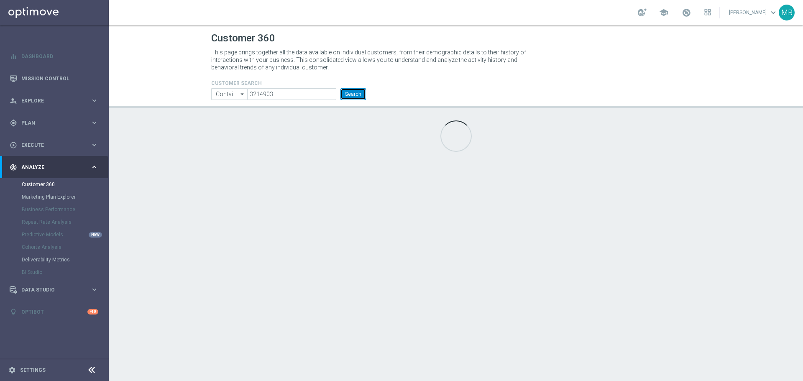 The width and height of the screenshot is (803, 381). Describe the element at coordinates (664, 13) in the screenshot. I see `span: school` at that location.